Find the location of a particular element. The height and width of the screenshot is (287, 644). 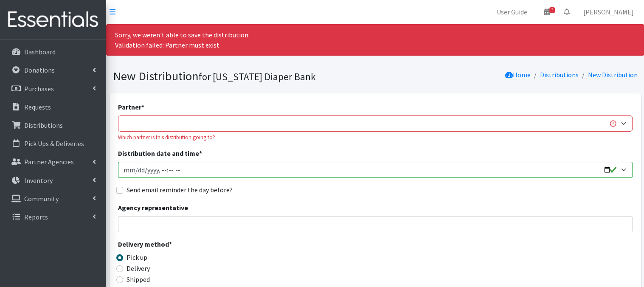

p: Donations is located at coordinates (39, 70).